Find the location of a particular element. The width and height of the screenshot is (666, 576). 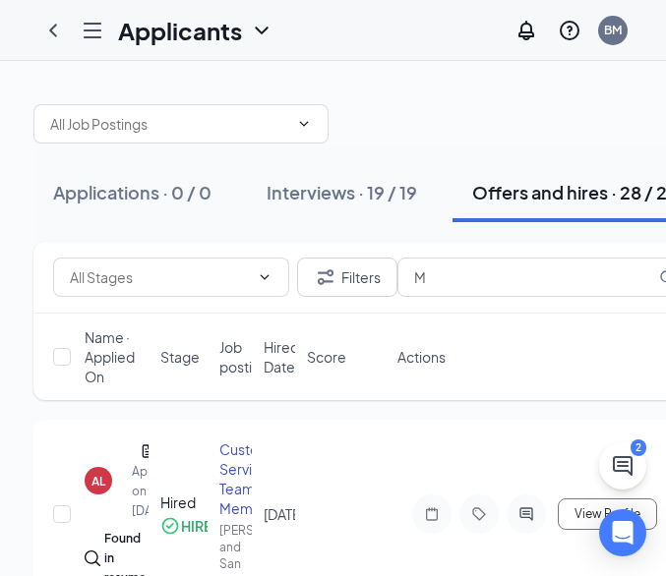

div: Hired is located at coordinates (184, 502).